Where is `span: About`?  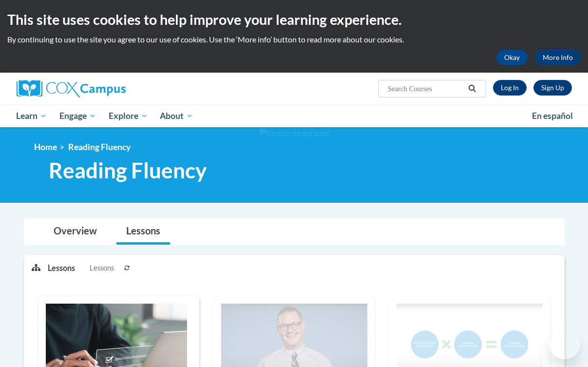
span: About is located at coordinates (177, 116).